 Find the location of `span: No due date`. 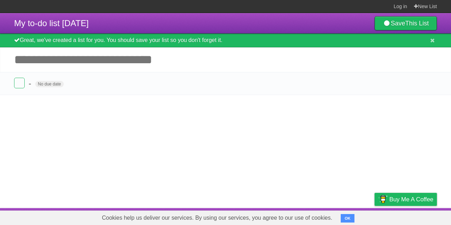

span: No due date is located at coordinates (49, 84).